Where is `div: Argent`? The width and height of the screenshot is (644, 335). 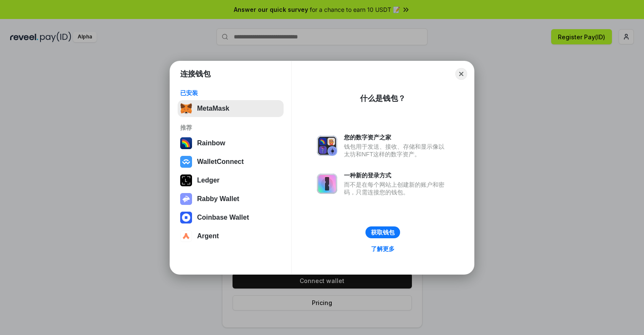
div: Argent is located at coordinates (208, 236).